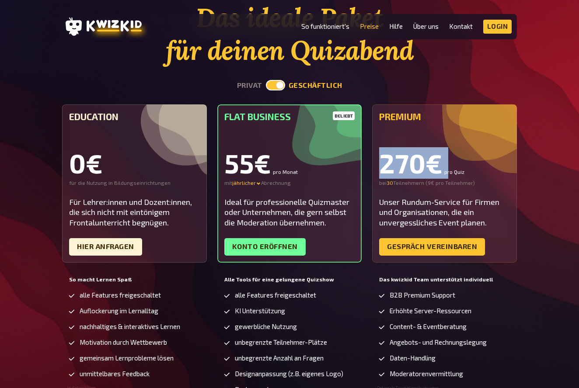 The image size is (579, 388). I want to click on a: Kontakt, so click(461, 26).